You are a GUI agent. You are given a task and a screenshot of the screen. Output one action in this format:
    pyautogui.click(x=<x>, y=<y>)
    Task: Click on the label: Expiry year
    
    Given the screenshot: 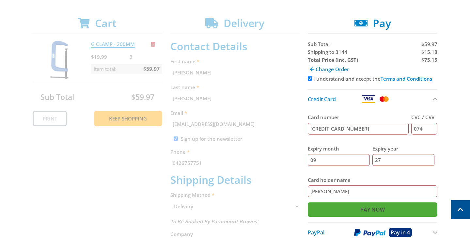 What is the action you would take?
    pyautogui.click(x=404, y=149)
    